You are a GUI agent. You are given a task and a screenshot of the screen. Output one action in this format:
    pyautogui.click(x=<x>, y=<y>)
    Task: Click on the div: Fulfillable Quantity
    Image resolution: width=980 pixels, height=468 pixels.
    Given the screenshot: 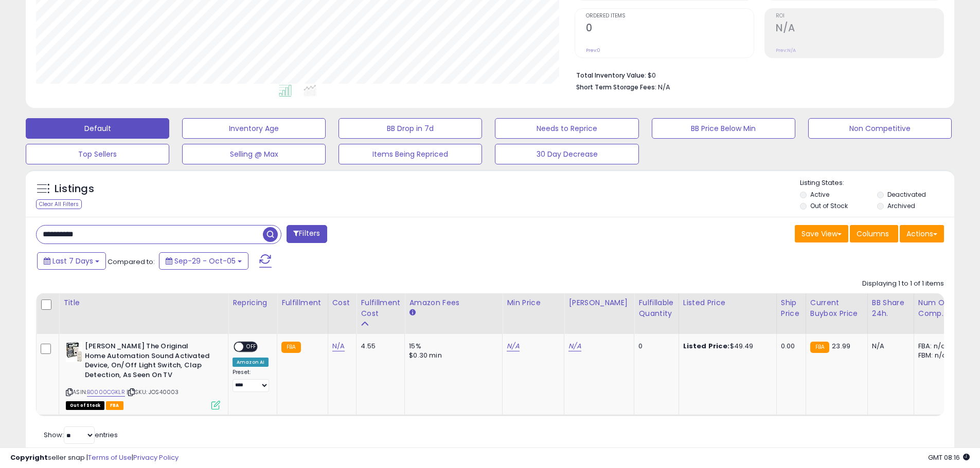 What is the action you would take?
    pyautogui.click(x=656, y=309)
    